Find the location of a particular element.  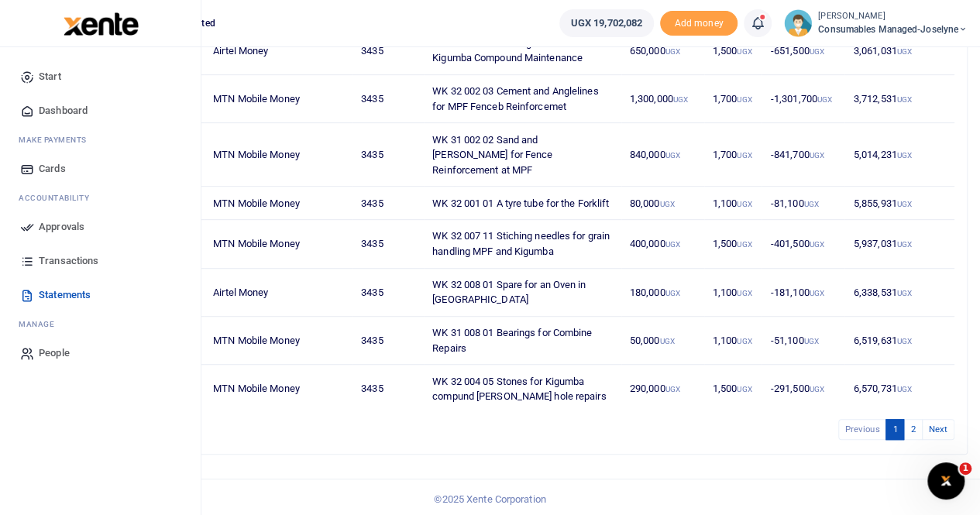

span: Approvals is located at coordinates (61, 227).